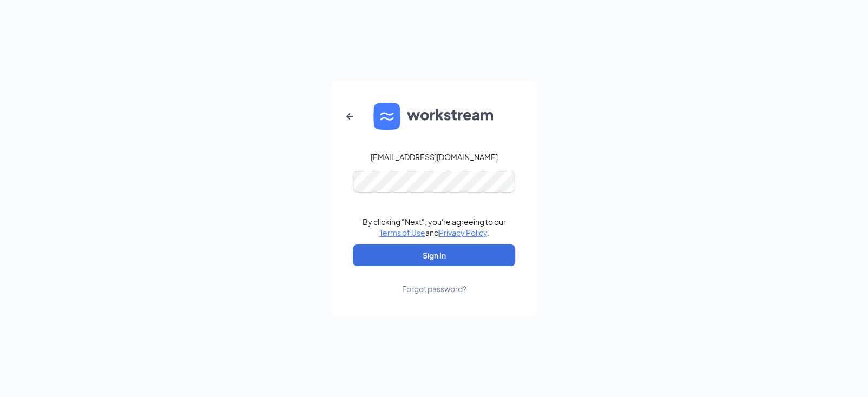 This screenshot has width=868, height=397. I want to click on svg: ArrowLeftNew, so click(349, 116).